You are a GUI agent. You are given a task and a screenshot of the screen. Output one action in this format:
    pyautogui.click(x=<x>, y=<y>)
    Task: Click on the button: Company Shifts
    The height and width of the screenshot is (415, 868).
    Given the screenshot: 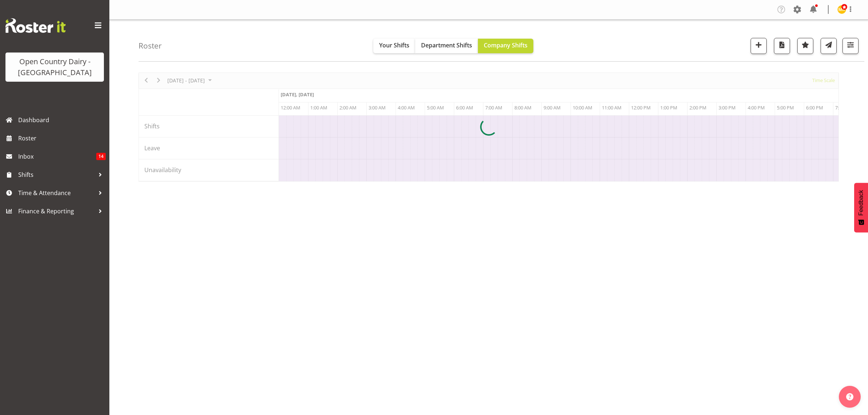 What is the action you would take?
    pyautogui.click(x=506, y=46)
    